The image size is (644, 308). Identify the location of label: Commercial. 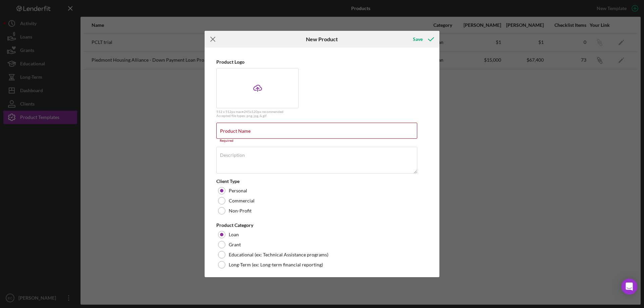
(241, 201).